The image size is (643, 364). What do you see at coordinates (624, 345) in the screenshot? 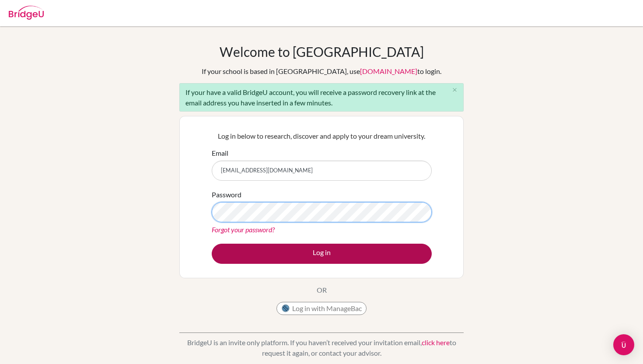
I see `div: Open Intercom Messenger` at bounding box center [624, 345].